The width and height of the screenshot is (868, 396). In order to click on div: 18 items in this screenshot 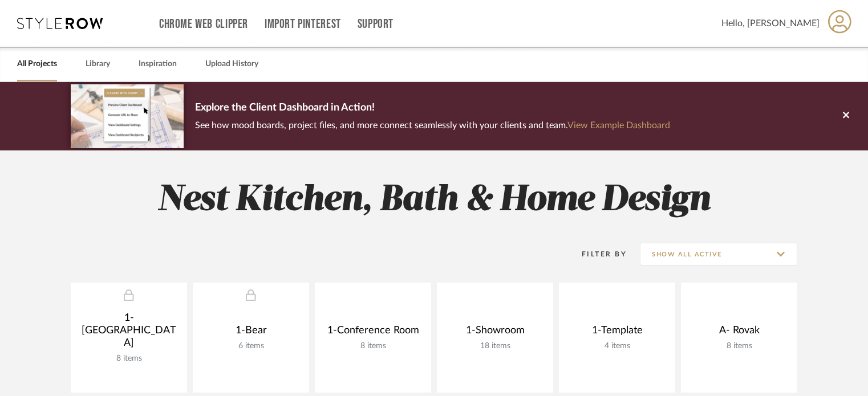, I will do `click(495, 346)`.